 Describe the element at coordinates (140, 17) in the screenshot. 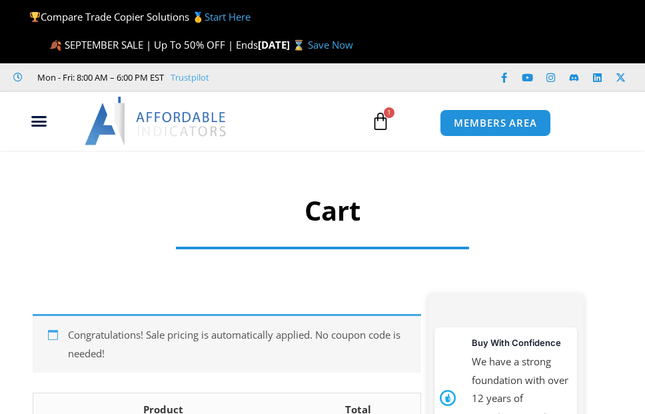

I see `span: Compare Trade Copier Solutions 🥇` at that location.